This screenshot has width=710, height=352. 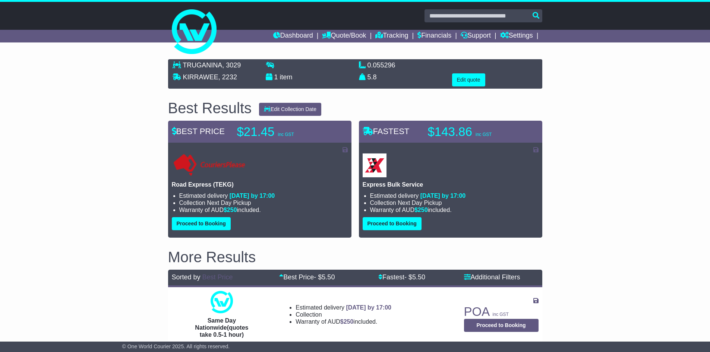 What do you see at coordinates (210, 108) in the screenshot?
I see `div: Best Results` at bounding box center [210, 108].